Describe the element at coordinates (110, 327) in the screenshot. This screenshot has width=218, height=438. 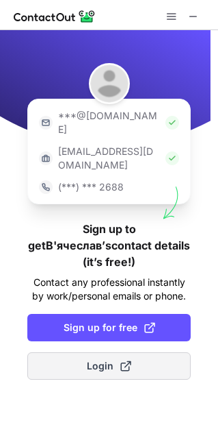
I see `span: Sign up for free` at that location.